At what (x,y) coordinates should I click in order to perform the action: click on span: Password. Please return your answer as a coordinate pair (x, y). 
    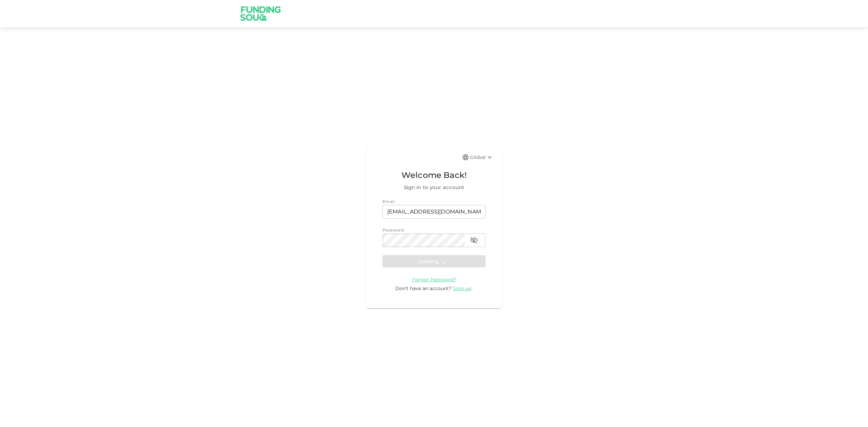
    Looking at the image, I should click on (393, 230).